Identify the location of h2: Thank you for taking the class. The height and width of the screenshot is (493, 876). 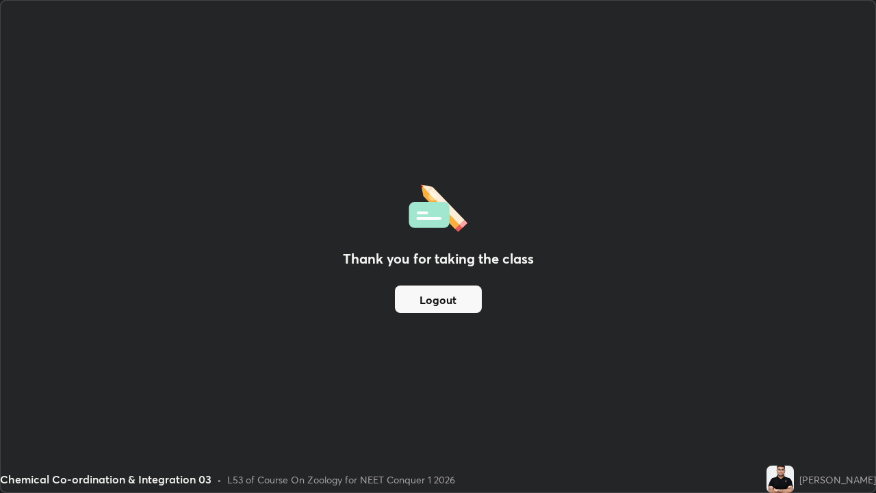
(438, 259).